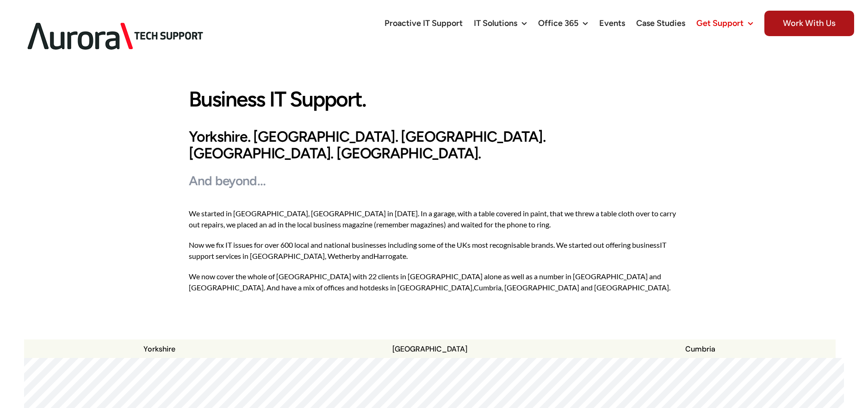  What do you see at coordinates (558, 23) in the screenshot?
I see `span: Office 365` at bounding box center [558, 23].